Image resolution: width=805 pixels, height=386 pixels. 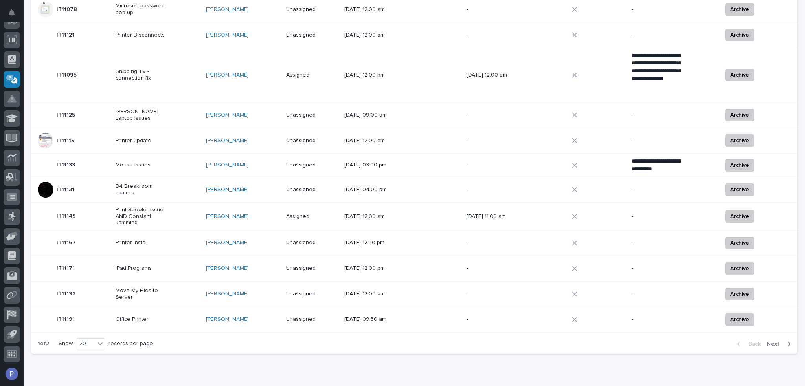 I want to click on button: Next, so click(x=780, y=344).